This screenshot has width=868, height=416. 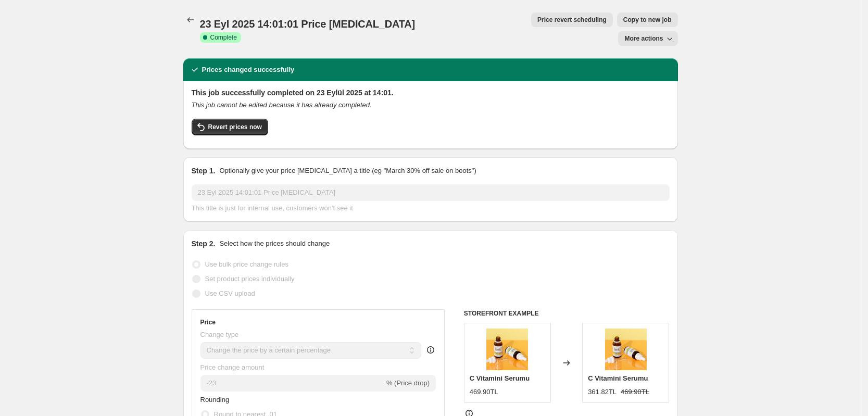 What do you see at coordinates (220, 335) in the screenshot?
I see `span: Change type` at bounding box center [220, 335].